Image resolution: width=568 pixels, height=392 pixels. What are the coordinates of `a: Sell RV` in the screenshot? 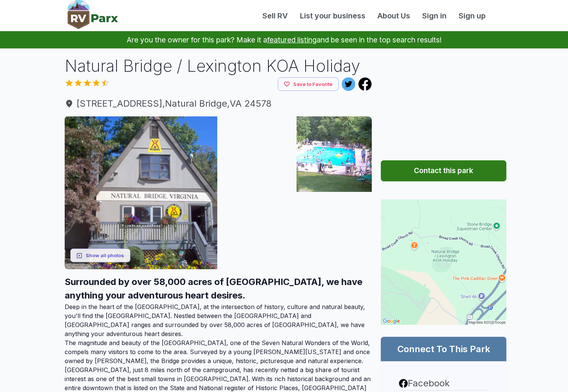 It's located at (275, 16).